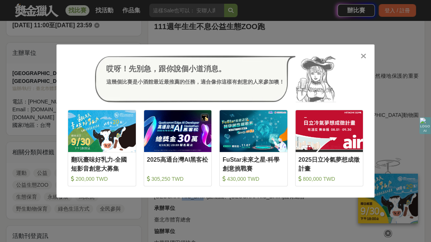 The height and width of the screenshot is (242, 431). What do you see at coordinates (329, 164) in the screenshot?
I see `div: 2025日立冷氣夢想成徵計畫` at bounding box center [329, 164].